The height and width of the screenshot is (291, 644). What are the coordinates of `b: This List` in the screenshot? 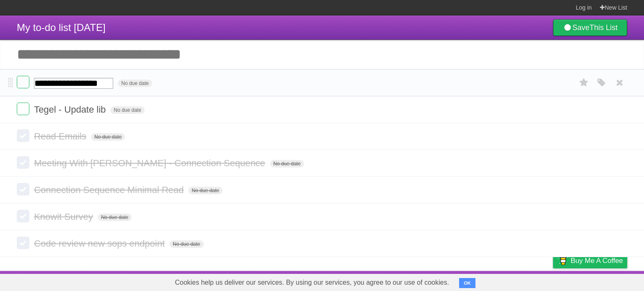 It's located at (603, 28).